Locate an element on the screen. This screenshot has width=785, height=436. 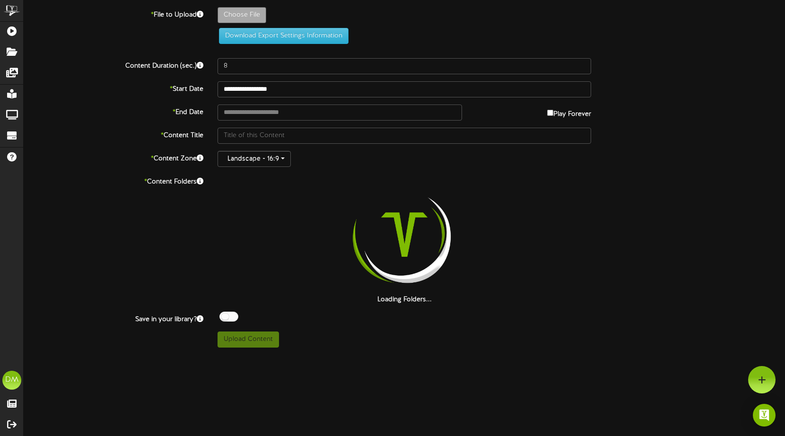
label: File to Upload is located at coordinates (113, 13).